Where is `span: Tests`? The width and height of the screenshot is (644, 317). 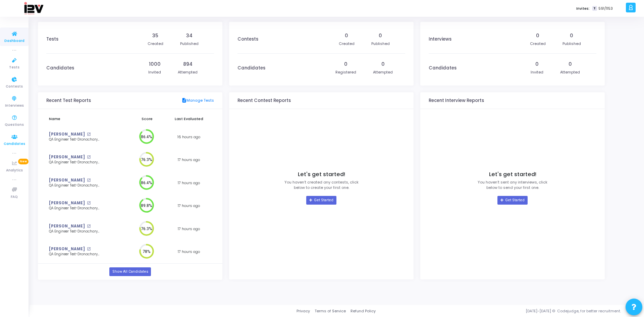 span: Tests is located at coordinates (14, 68).